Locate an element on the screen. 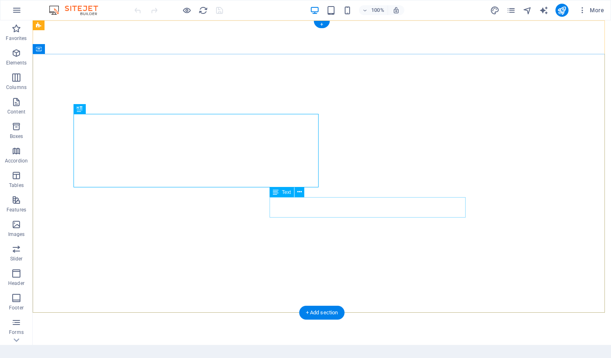  h6: 100% is located at coordinates (378, 10).